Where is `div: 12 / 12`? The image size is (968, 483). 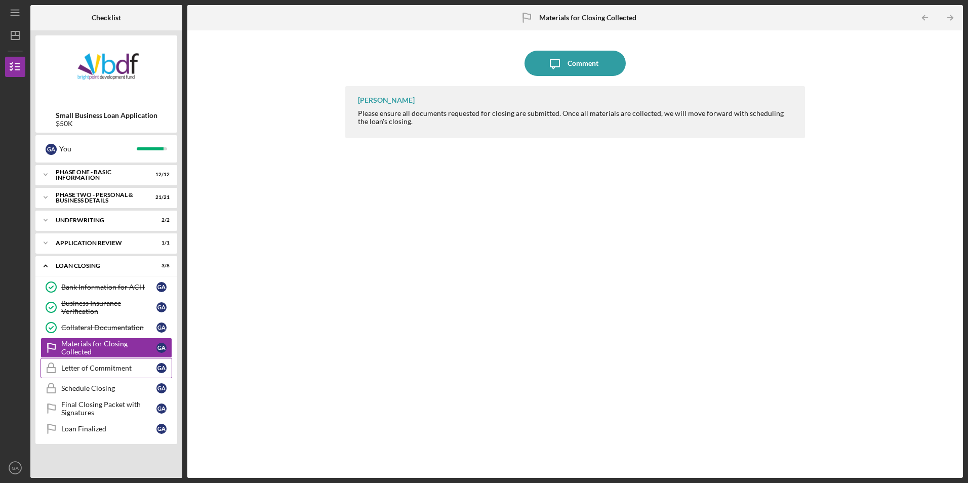
div: 12 / 12 is located at coordinates (161, 175).